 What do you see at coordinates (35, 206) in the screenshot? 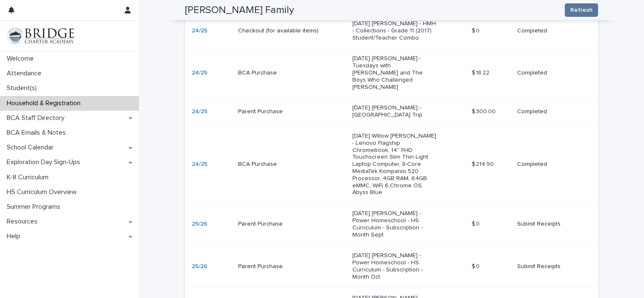
I see `p: Summer Programs` at bounding box center [35, 206].